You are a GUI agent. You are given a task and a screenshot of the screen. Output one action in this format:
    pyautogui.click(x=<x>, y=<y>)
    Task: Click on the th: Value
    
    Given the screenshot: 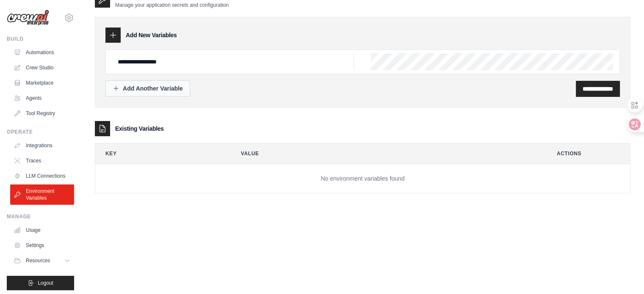 What is the action you would take?
    pyautogui.click(x=385, y=154)
    